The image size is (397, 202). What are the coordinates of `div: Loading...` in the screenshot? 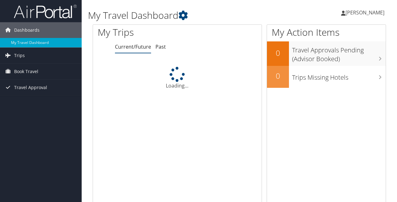 It's located at (177, 78).